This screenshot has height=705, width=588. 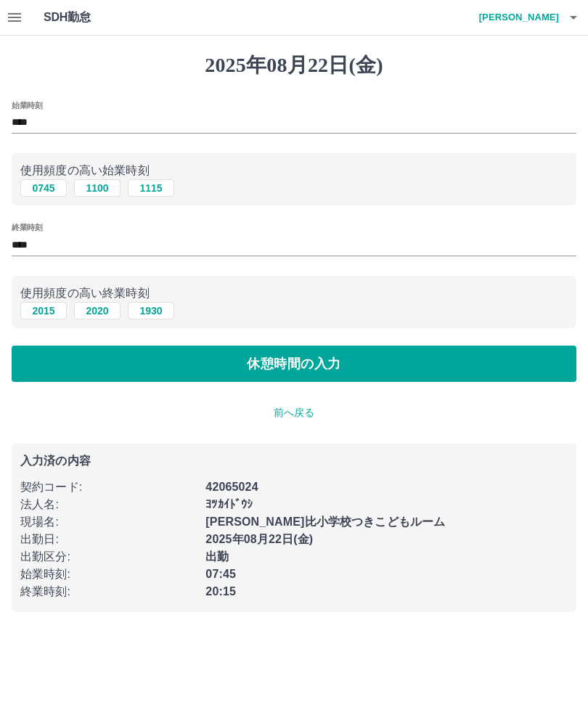 What do you see at coordinates (221, 591) in the screenshot?
I see `b: 20:15` at bounding box center [221, 591].